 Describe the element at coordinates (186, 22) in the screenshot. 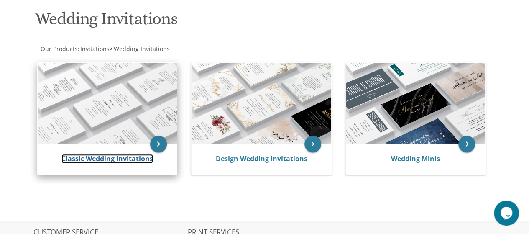

I see `h1: Wedding Invitations` at that location.